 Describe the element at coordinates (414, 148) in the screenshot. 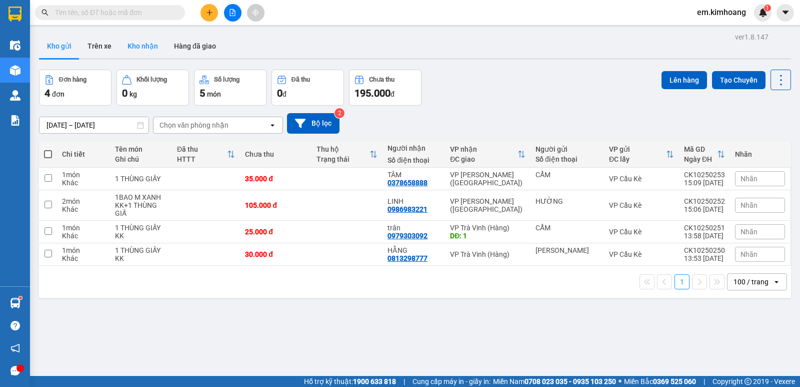

I see `div: Người nhận` at that location.